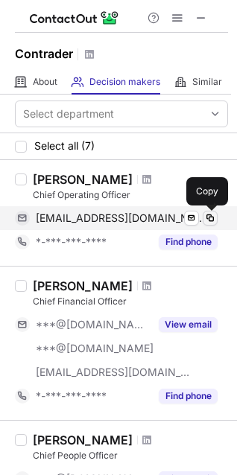 This screenshot has height=475, width=237. I want to click on h1: Contrader, so click(44, 54).